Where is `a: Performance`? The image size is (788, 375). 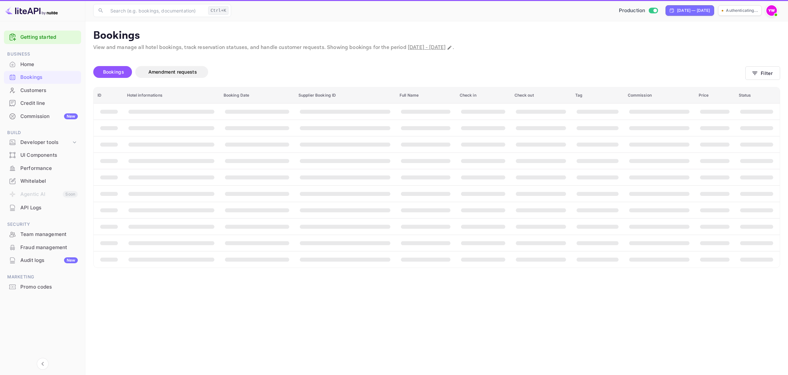
a: Performance is located at coordinates (42, 168).